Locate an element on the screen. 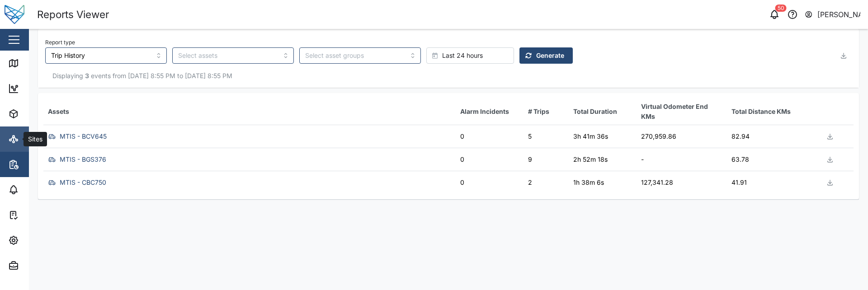 The height and width of the screenshot is (290, 868). input: Select assets is located at coordinates (227, 55).